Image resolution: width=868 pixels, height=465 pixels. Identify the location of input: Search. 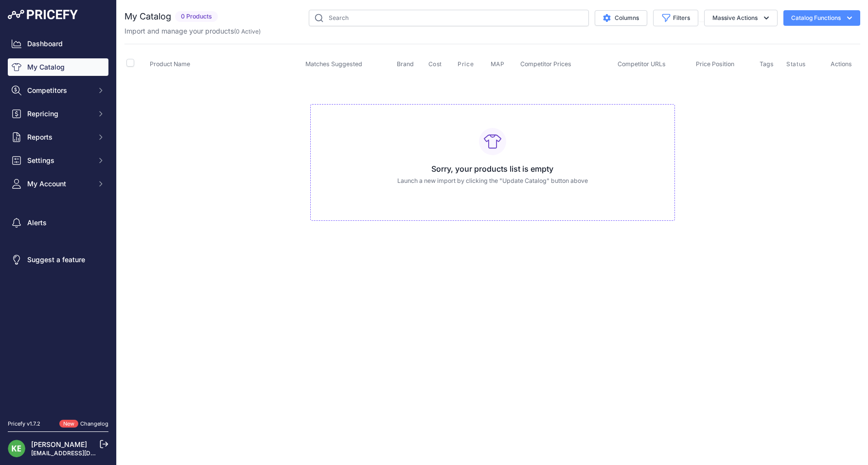
(449, 18).